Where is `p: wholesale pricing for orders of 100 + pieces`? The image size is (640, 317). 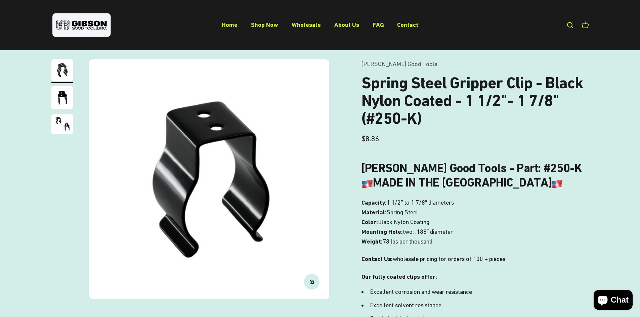
p: wholesale pricing for orders of 100 + pieces is located at coordinates (475, 259).